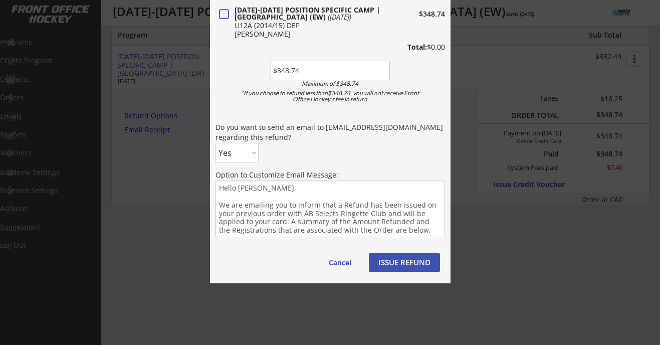 Image resolution: width=660 pixels, height=345 pixels. Describe the element at coordinates (330, 96) in the screenshot. I see `div: *If you choose to refund less than$348.74, you will not receive Front Office Hockey's fee in return` at that location.